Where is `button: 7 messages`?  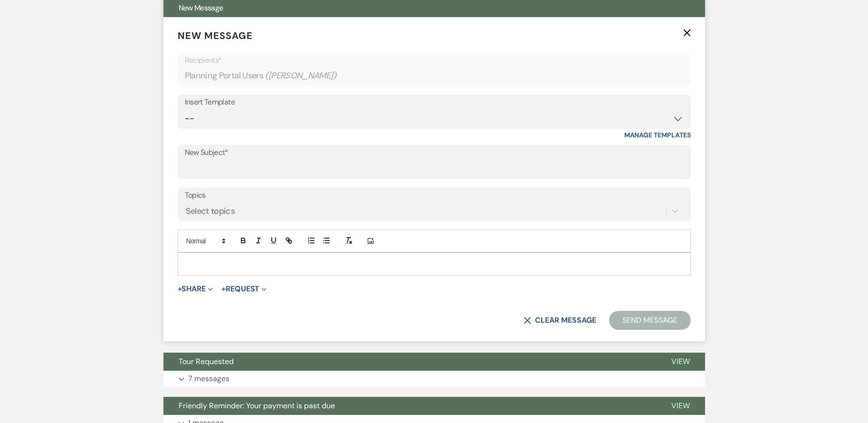 button: 7 messages is located at coordinates (434, 379).